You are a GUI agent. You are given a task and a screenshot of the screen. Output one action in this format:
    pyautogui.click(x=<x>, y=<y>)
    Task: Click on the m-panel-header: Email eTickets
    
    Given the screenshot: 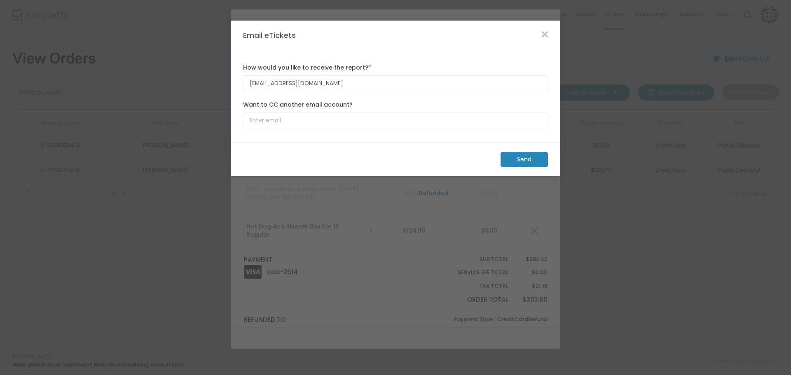 What is the action you would take?
    pyautogui.click(x=396, y=35)
    